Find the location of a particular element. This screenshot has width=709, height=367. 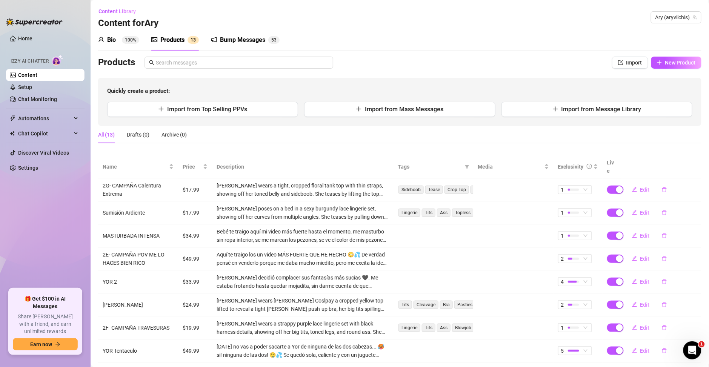

div: Bio is located at coordinates (111, 40).